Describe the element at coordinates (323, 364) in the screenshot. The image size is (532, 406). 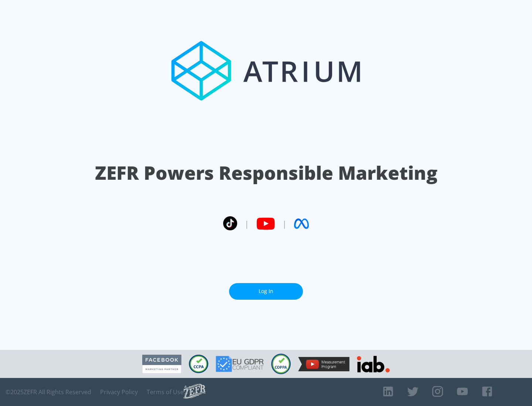
I see `img: YouTube Measurement Program` at that location.